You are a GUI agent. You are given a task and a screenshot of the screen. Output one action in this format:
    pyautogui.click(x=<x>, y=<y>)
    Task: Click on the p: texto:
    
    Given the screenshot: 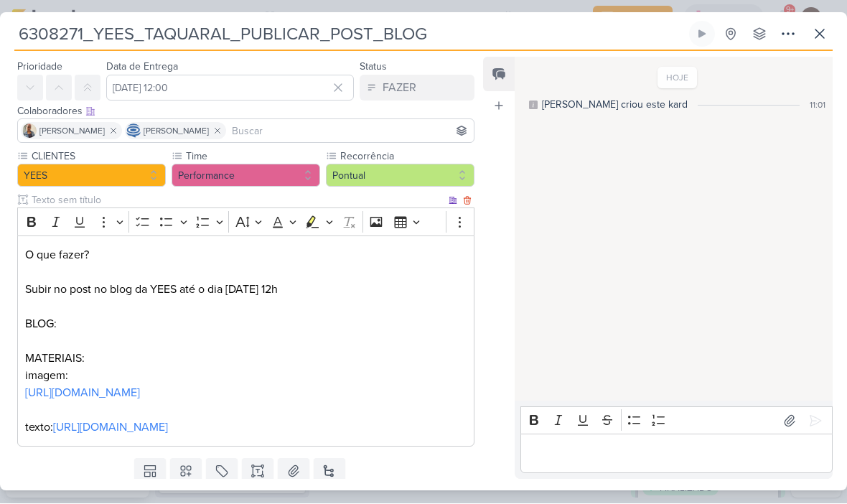 What is the action you would take?
    pyautogui.click(x=245, y=428)
    